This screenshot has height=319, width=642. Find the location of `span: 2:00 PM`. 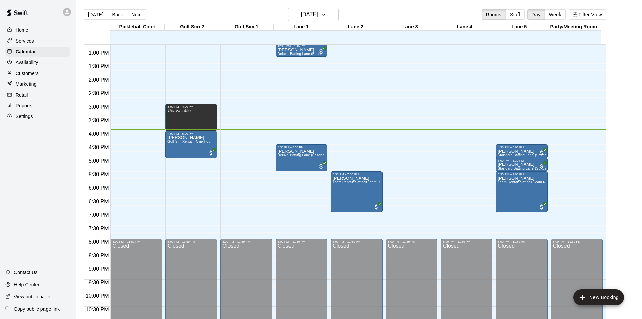

span: 2:00 PM is located at coordinates (99, 80).